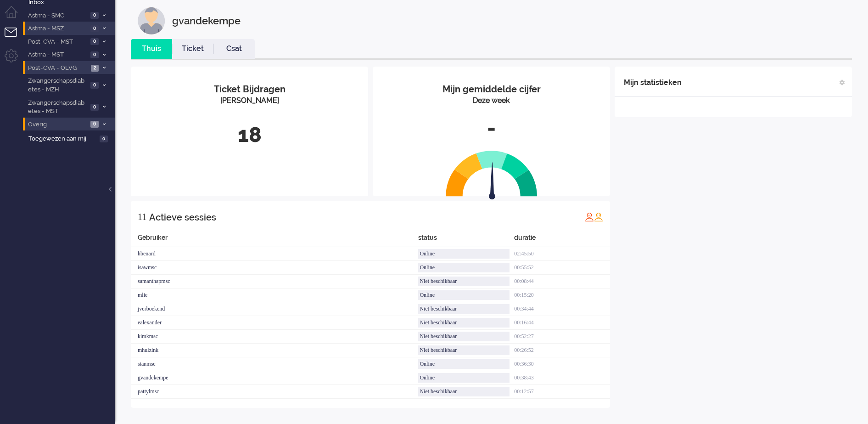 The height and width of the screenshot is (424, 868). What do you see at coordinates (62, 139) in the screenshot?
I see `span: Toegewezen aan mij` at bounding box center [62, 139].